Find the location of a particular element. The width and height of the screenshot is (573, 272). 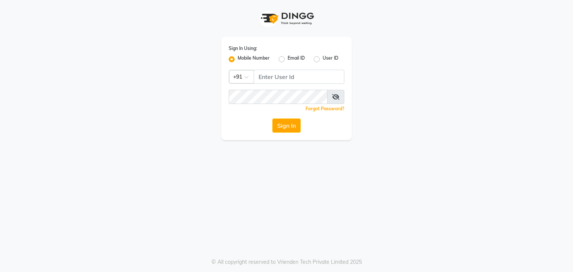

button: Sign In is located at coordinates (287, 126).